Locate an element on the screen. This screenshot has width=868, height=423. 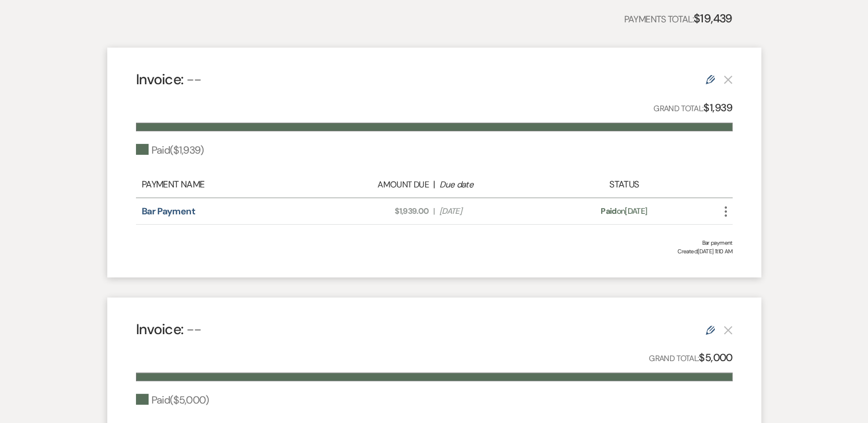
a: Bar Payment is located at coordinates (168, 211).